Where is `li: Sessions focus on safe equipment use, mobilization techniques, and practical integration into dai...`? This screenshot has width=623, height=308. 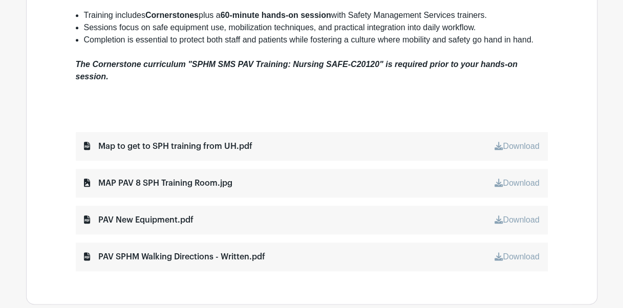 li: Sessions focus on safe equipment use, mobilization techniques, and practical integration into dai... is located at coordinates (316, 28).